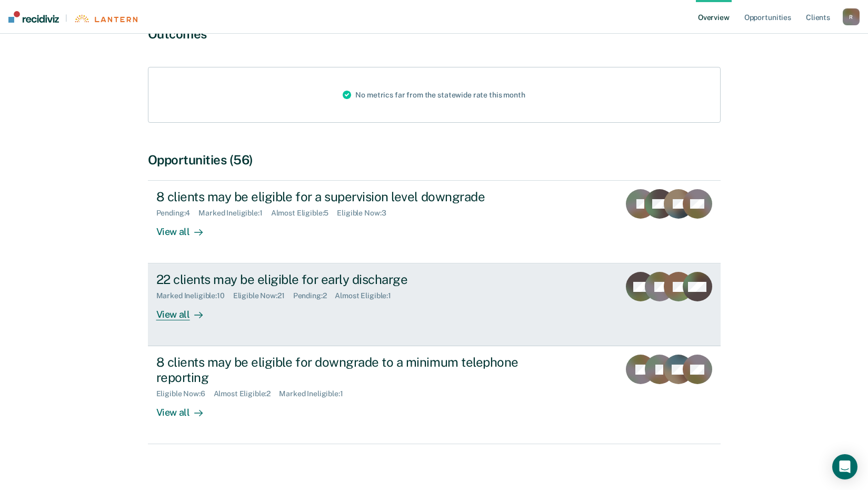 The width and height of the screenshot is (868, 490). Describe the element at coordinates (305, 213) in the screenshot. I see `div: Almost Eligible : 5` at that location.